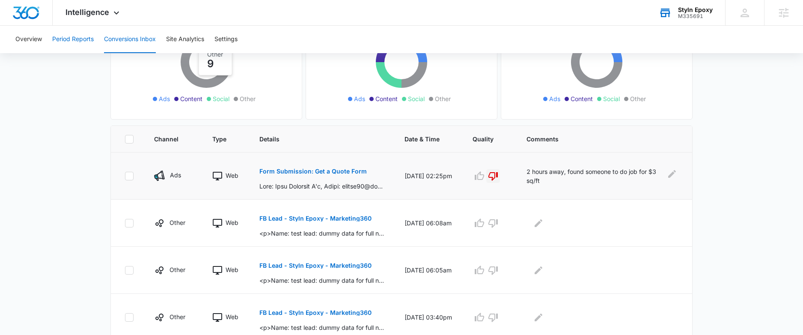 This screenshot has width=803, height=335. Describe the element at coordinates (167, 139) in the screenshot. I see `span: Channel` at that location.